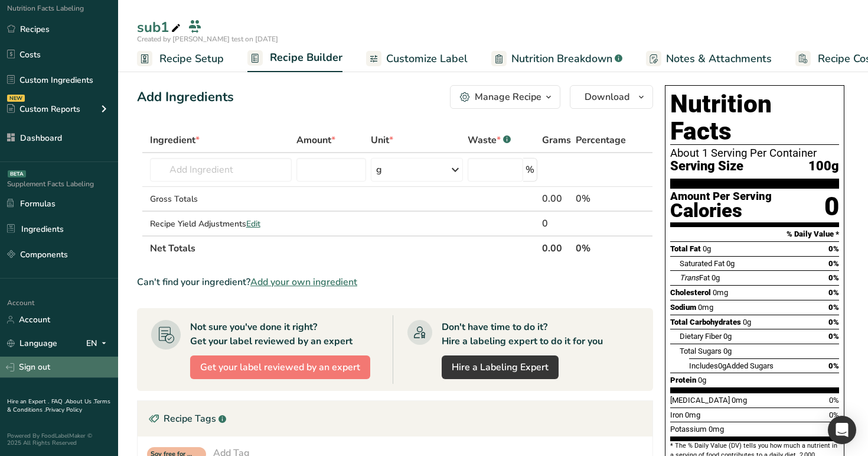 Image resolution: width=868 pixels, height=456 pixels. Describe the element at coordinates (686, 248) in the screenshot. I see `span: Total Fat` at that location.